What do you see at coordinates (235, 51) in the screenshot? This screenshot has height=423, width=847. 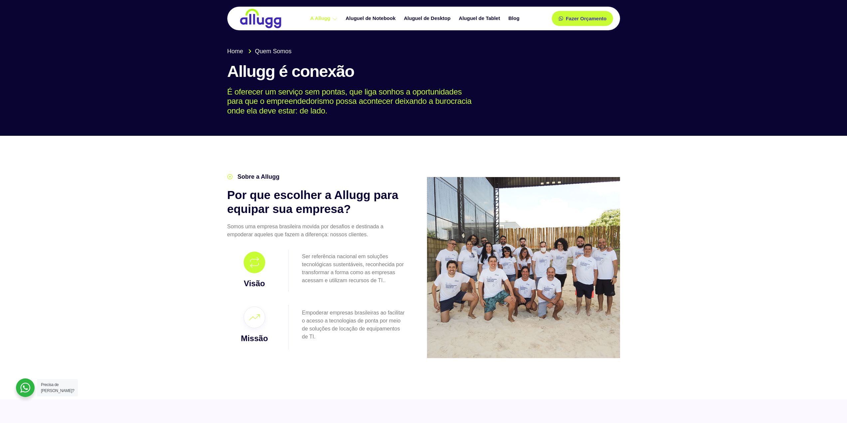 I see `span: Home` at bounding box center [235, 51].